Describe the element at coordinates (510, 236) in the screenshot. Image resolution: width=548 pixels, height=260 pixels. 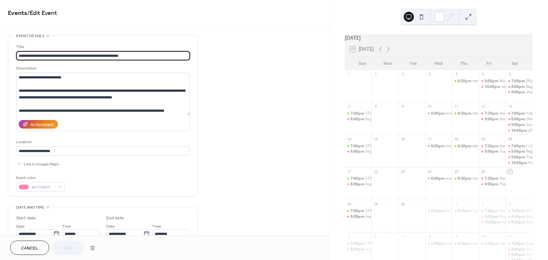
I see `div: 11` at that location.